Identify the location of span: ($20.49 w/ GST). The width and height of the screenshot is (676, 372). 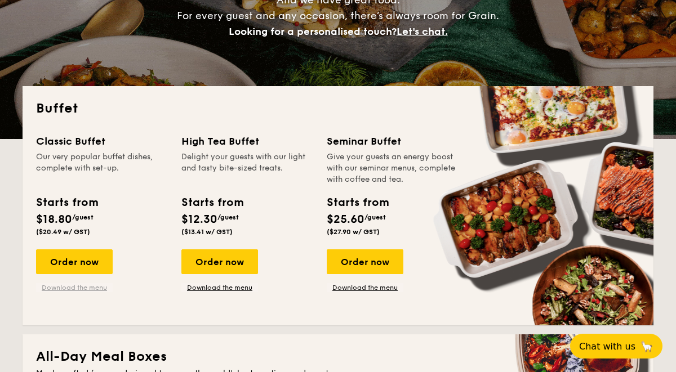
(63, 232).